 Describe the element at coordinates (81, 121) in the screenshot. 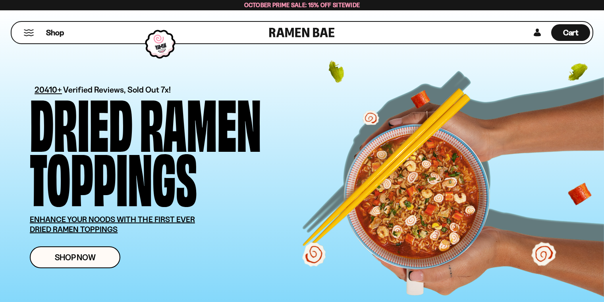

I see `div: Dried` at that location.